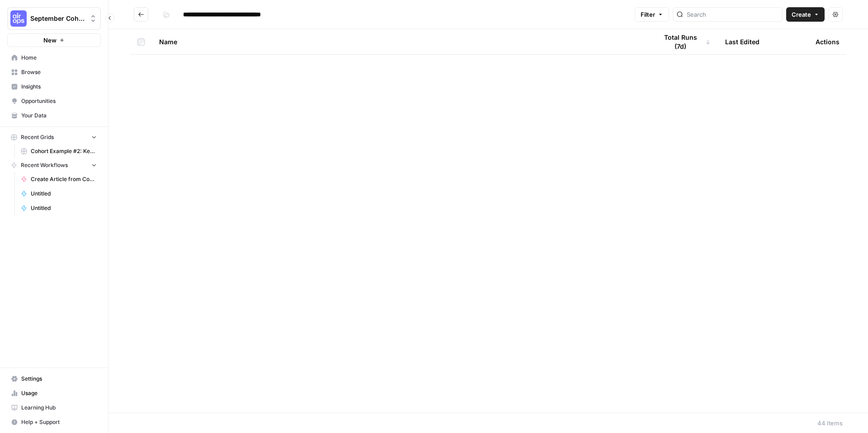 The image size is (868, 433). Describe the element at coordinates (59, 151) in the screenshot. I see `a: Cohort Example #2: Keyword -> Outline -> Article (Hibaaq A)` at that location.